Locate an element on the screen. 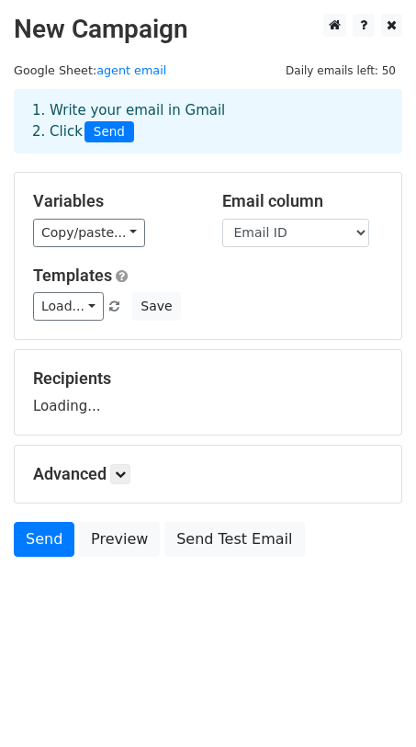 The width and height of the screenshot is (416, 747). h2: New Campaign is located at coordinates (208, 29).